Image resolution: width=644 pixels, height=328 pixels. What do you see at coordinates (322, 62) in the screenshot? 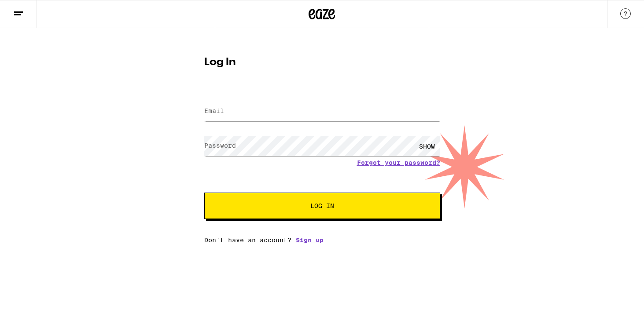
I see `h1: Log In` at bounding box center [322, 62].